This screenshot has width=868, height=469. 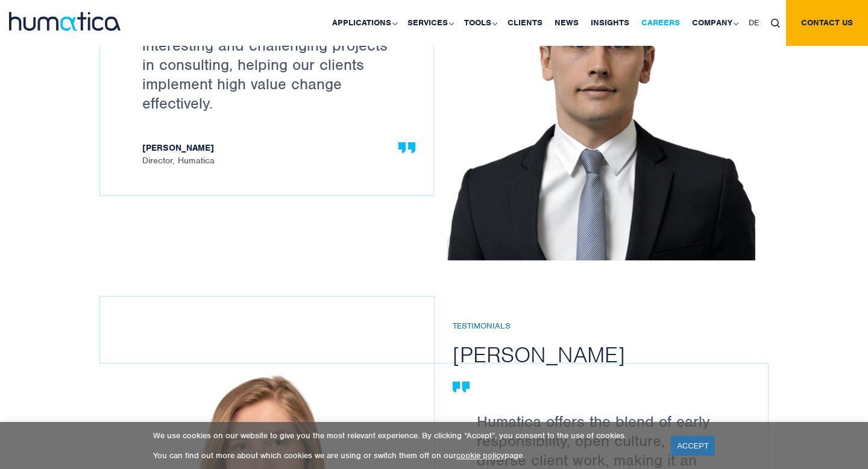 I want to click on span: Director, Humatica, so click(x=273, y=154).